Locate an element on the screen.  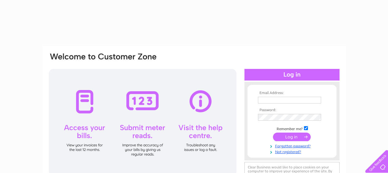
td: Remember me? is located at coordinates (292, 128).